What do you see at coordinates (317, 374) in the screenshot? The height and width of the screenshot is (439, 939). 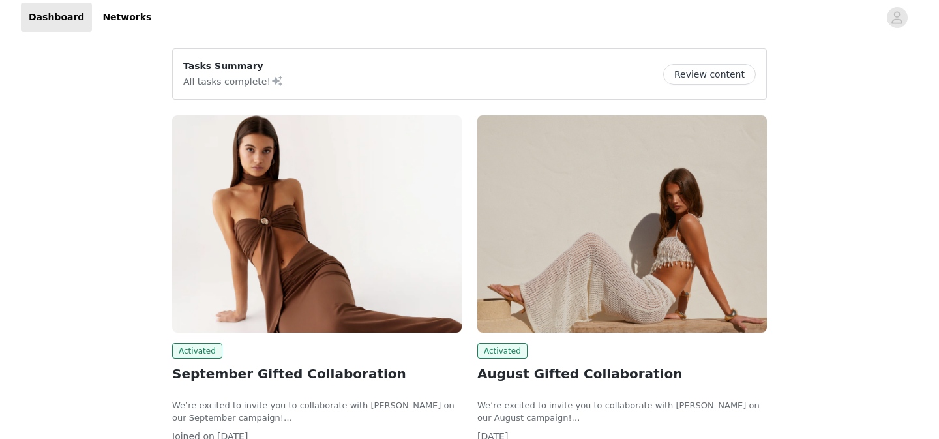 I see `h2: September Gifted Collaboration` at bounding box center [317, 374].